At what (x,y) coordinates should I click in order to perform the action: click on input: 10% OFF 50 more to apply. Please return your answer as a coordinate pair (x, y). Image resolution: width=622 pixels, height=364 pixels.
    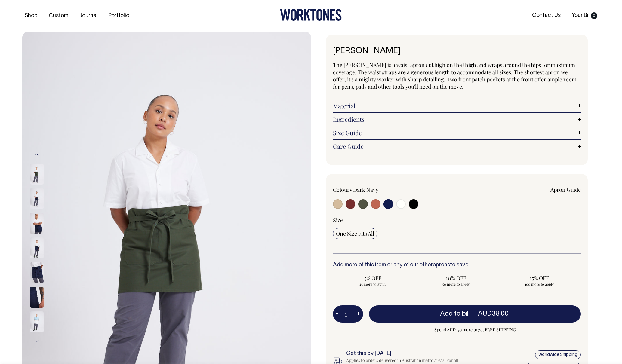
    Looking at the image, I should click on (456, 280).